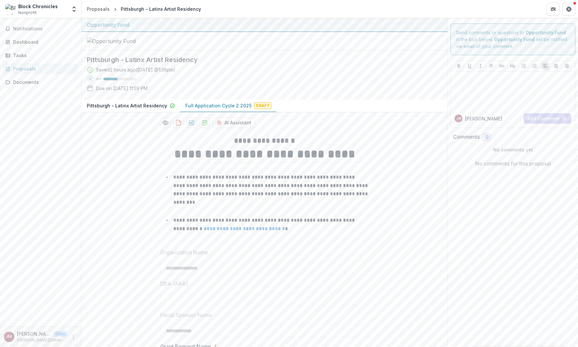 The width and height of the screenshot is (578, 347). Describe the element at coordinates (43, 55) in the screenshot. I see `div: Tasks` at that location.